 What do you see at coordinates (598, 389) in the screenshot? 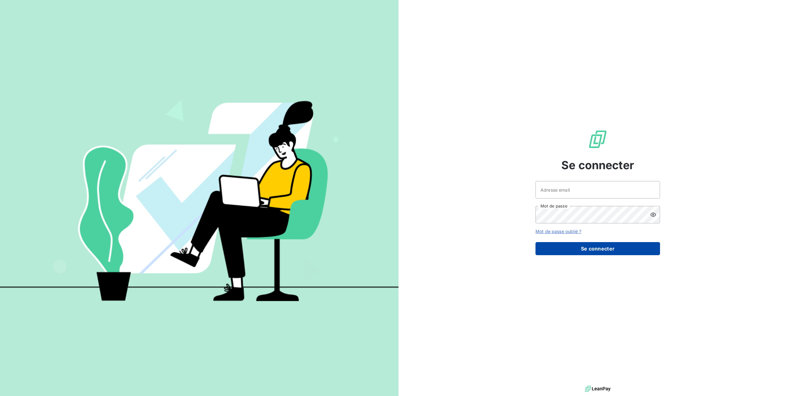
I see `img: logo` at bounding box center [598, 389].